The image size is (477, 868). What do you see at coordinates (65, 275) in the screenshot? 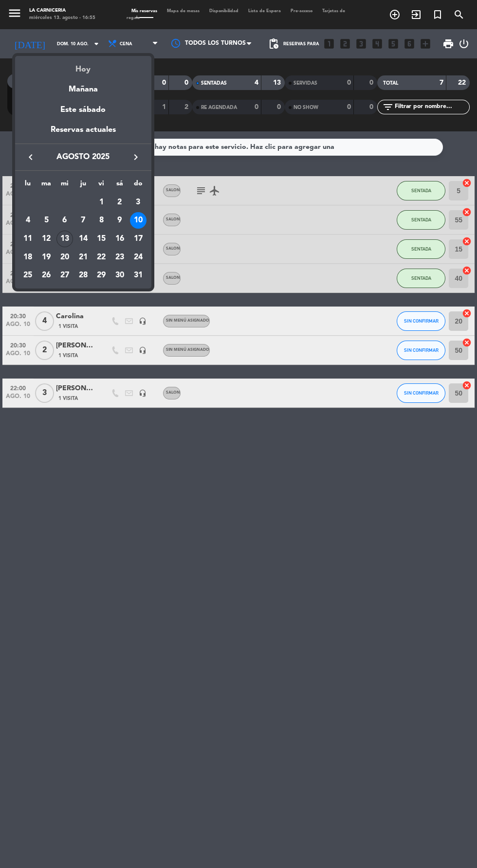
I see `div: 27` at bounding box center [65, 275].